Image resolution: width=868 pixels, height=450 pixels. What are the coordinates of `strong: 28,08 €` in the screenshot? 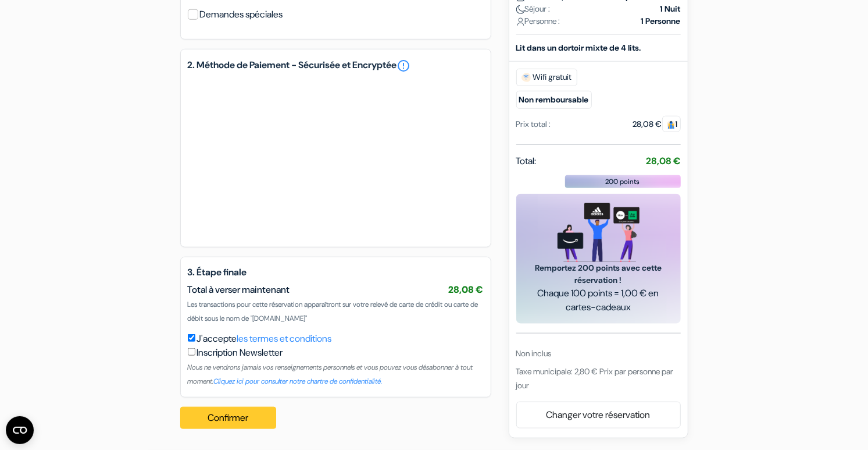 It's located at (663, 161).